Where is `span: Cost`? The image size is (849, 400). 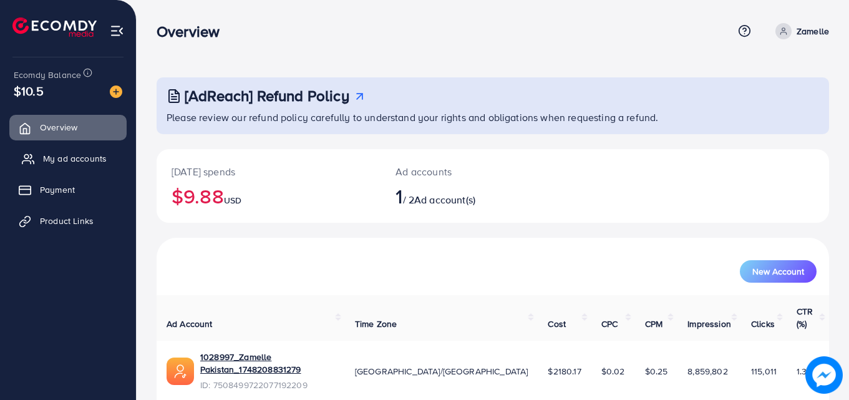
span: Cost is located at coordinates (557, 324).